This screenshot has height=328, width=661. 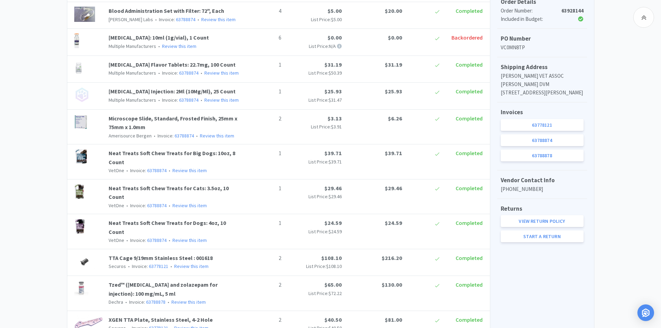 What do you see at coordinates (467, 37) in the screenshot?
I see `span: Backordered` at bounding box center [467, 37].